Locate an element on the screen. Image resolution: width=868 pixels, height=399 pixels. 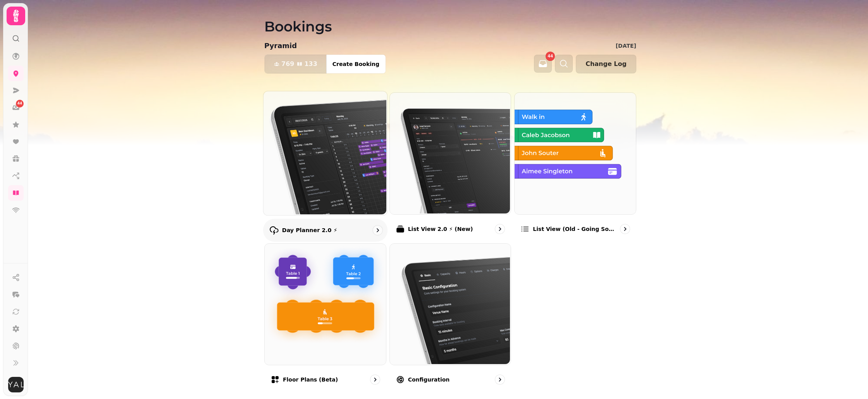
button: Change Log is located at coordinates (607, 64).